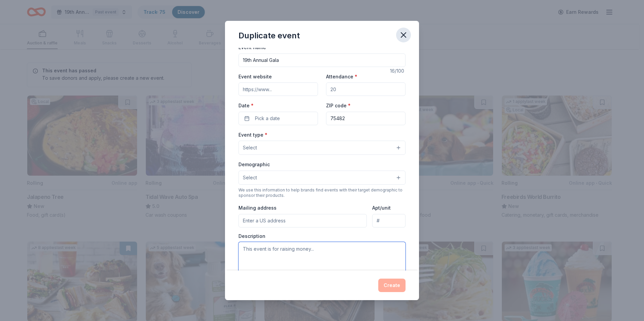 Image resolution: width=644 pixels, height=321 pixels. Describe the element at coordinates (267, 119) in the screenshot. I see `span: Pick a date` at that location.